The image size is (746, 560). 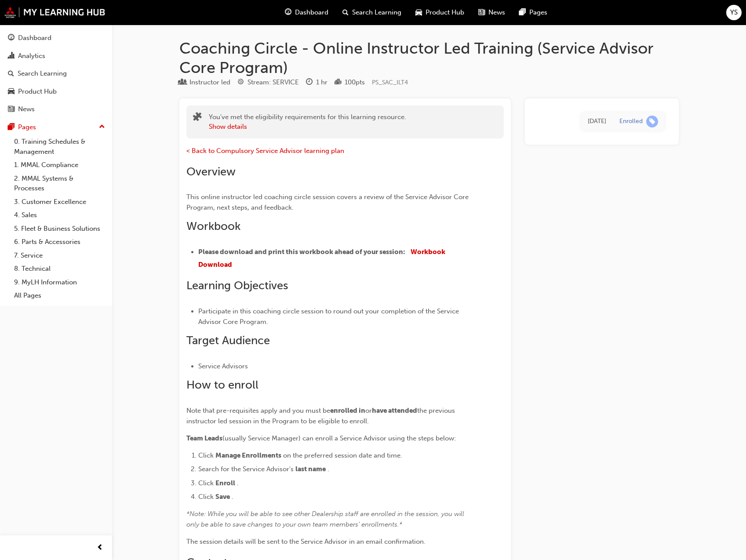 I want to click on span: Participate in this coaching circle session to round out your completion of the Service Advisor C..., so click(x=330, y=316).